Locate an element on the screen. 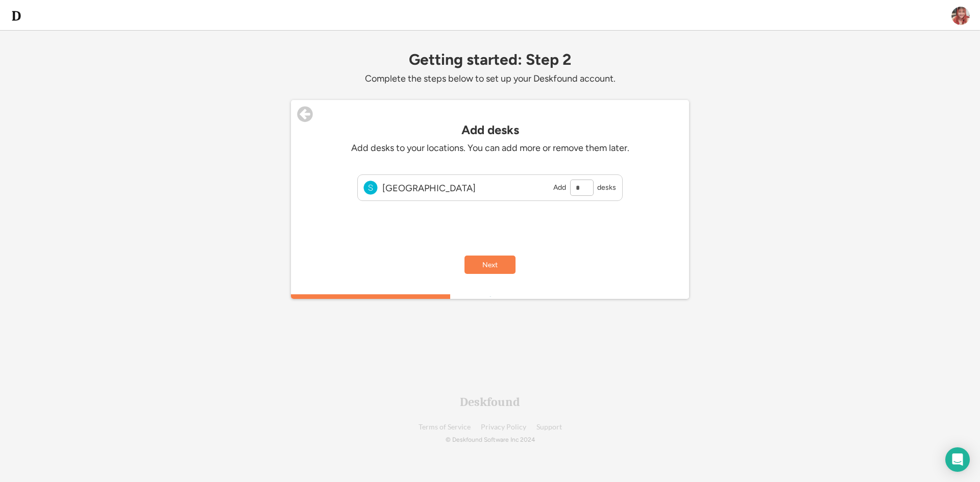 The image size is (980, 482). div: Deskfound is located at coordinates (490, 402).